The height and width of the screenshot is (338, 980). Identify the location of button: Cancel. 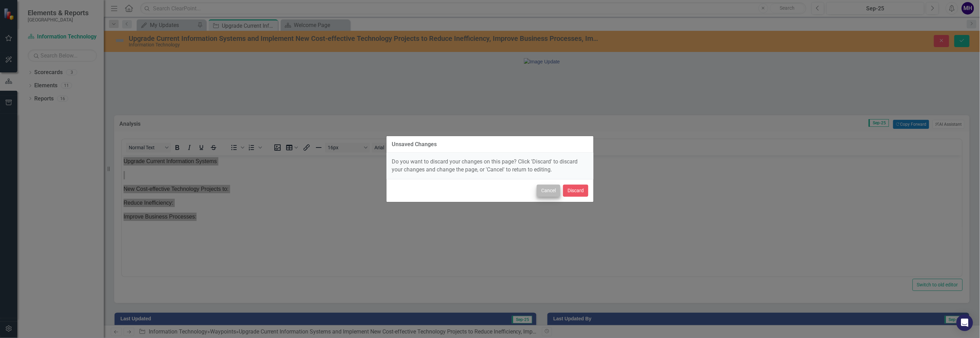
(548, 190).